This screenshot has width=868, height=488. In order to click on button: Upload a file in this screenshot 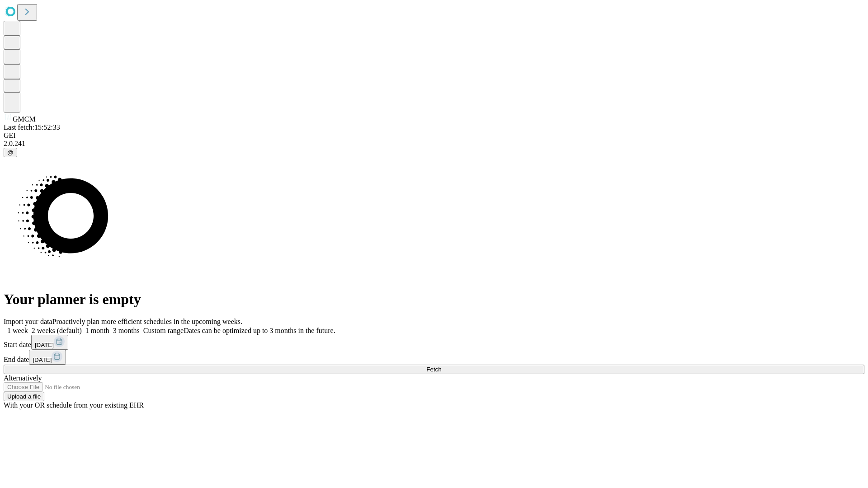, I will do `click(24, 396)`.